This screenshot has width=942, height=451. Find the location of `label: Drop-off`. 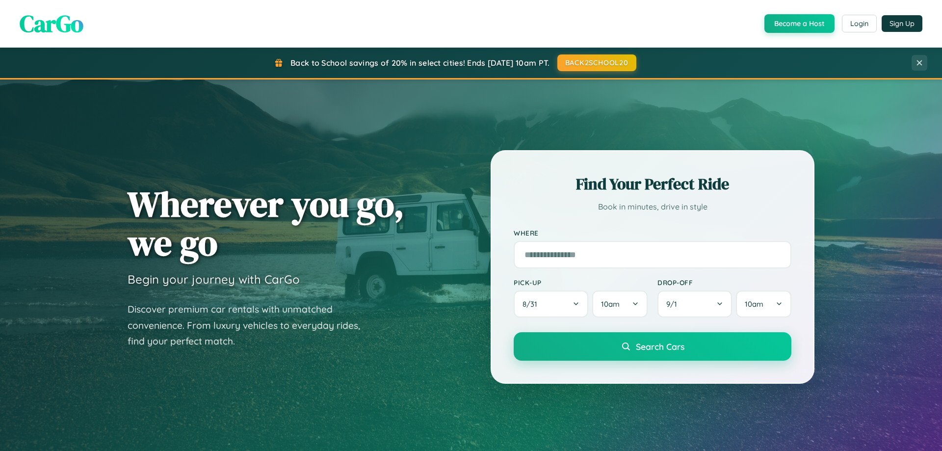

label: Drop-off is located at coordinates (724, 282).